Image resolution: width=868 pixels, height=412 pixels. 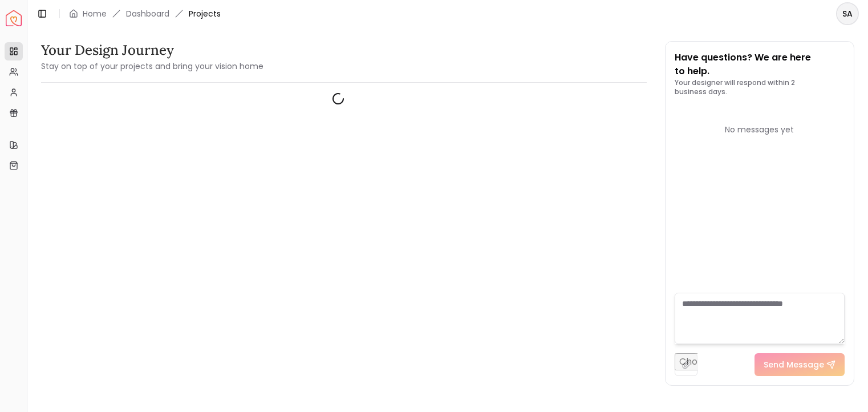 What do you see at coordinates (145, 13) in the screenshot?
I see `nav: breadcrumb` at bounding box center [145, 13].